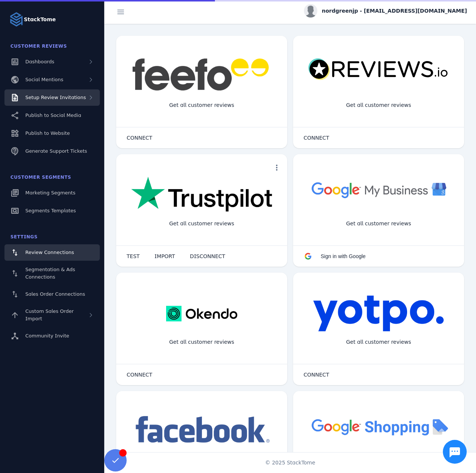 This screenshot has width=476, height=473. I want to click on button: TEST, so click(133, 256).